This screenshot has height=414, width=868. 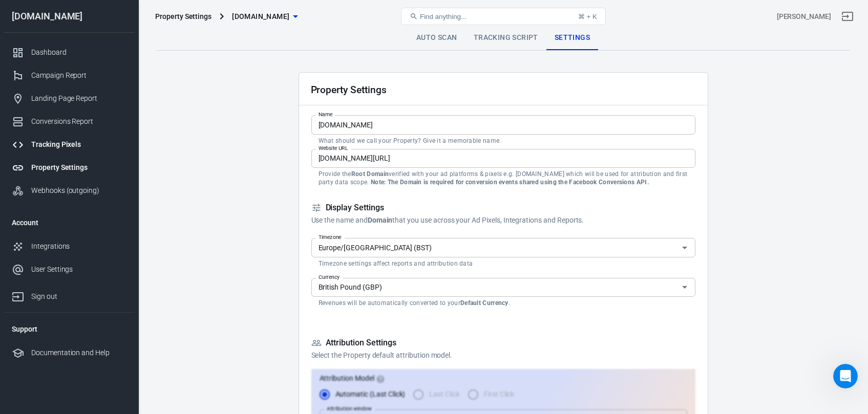 I want to click on div: Landing Page Report, so click(x=79, y=98).